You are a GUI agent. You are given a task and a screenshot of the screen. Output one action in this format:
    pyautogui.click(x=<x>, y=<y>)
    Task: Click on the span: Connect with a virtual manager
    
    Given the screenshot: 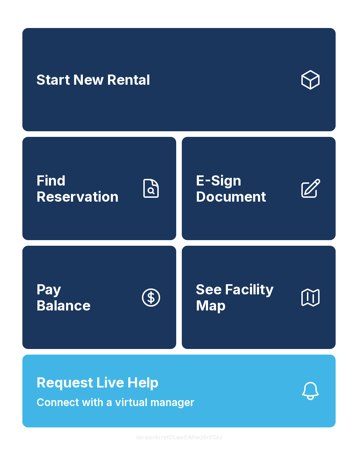 What is the action you would take?
    pyautogui.click(x=115, y=402)
    